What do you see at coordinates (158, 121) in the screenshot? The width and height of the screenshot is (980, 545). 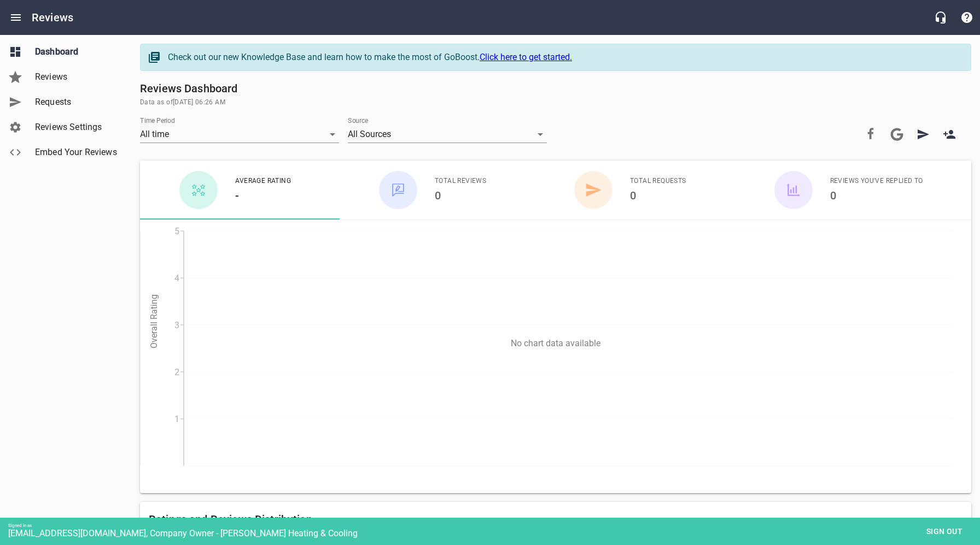 I see `label: Time Period` at bounding box center [158, 121].